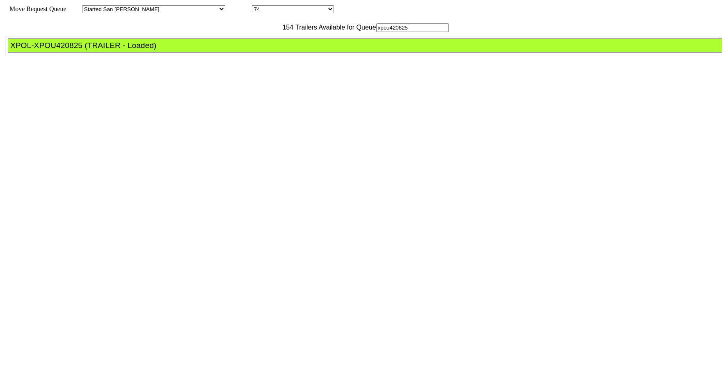  Describe the element at coordinates (74, 9) in the screenshot. I see `span: Area` at that location.